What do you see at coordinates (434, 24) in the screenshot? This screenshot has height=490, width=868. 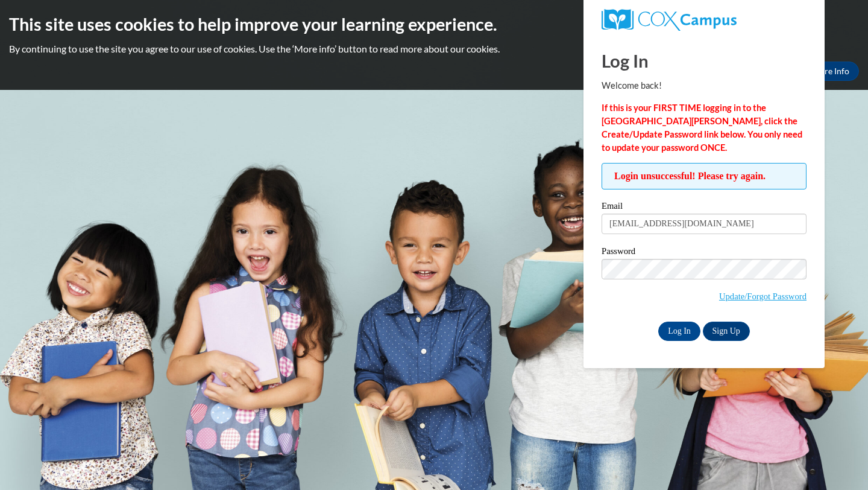 I see `h2: This site uses cookies to help improve your learning experience.` at bounding box center [434, 24].